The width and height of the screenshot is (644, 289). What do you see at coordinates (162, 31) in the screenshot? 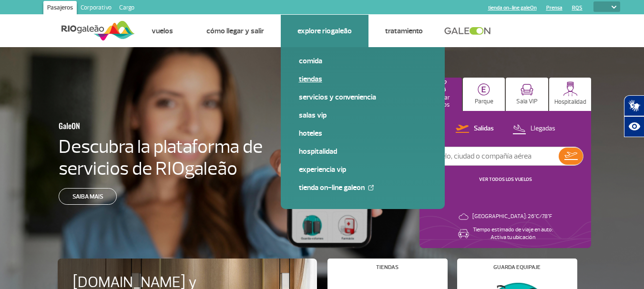
I see `a: Vuelos` at bounding box center [162, 31].